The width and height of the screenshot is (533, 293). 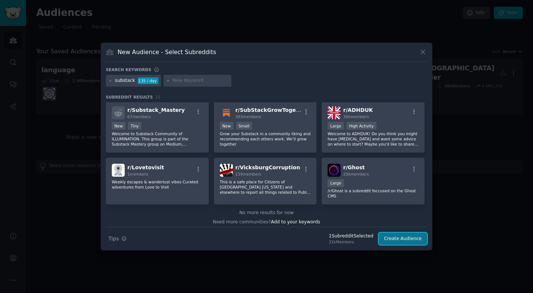 I want to click on span: 36k members, so click(x=356, y=117).